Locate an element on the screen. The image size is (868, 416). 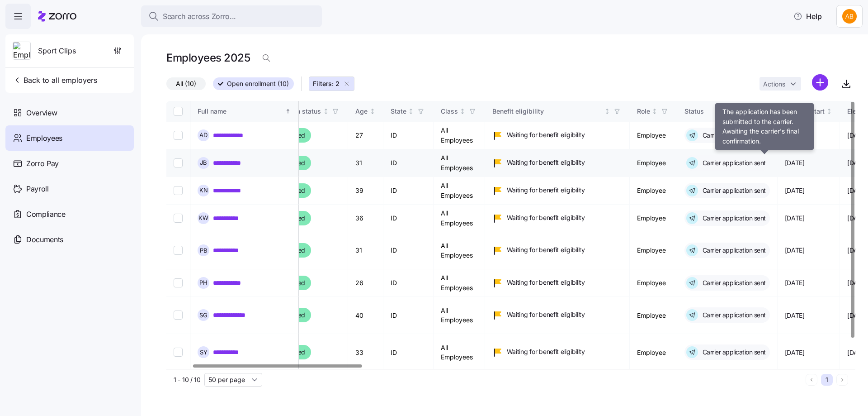
div: State is located at coordinates (399, 112).